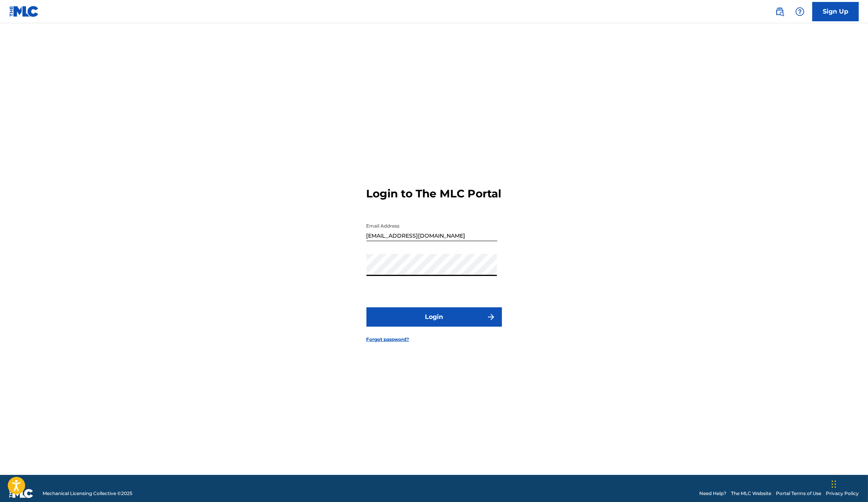 The width and height of the screenshot is (868, 502). What do you see at coordinates (24, 11) in the screenshot?
I see `img: MLC Logo` at bounding box center [24, 11].